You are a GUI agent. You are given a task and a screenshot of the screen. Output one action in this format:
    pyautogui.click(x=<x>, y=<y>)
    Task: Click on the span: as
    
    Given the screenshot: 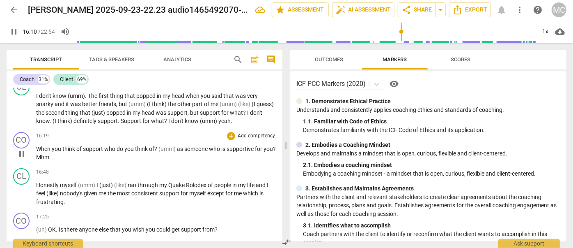 What is the action you would take?
    pyautogui.click(x=181, y=149)
    